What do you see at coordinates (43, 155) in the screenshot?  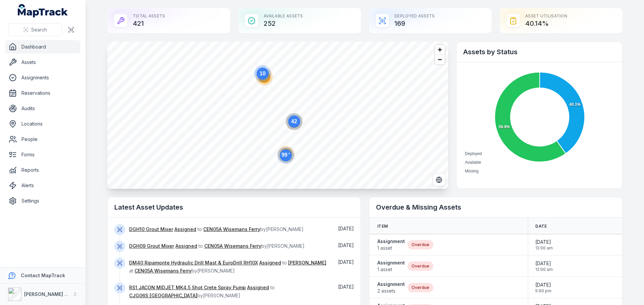 I see `a: Forms` at bounding box center [43, 155].